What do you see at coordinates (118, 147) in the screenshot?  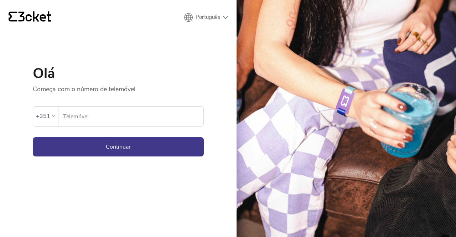 I see `button: Continuar` at bounding box center [118, 147].